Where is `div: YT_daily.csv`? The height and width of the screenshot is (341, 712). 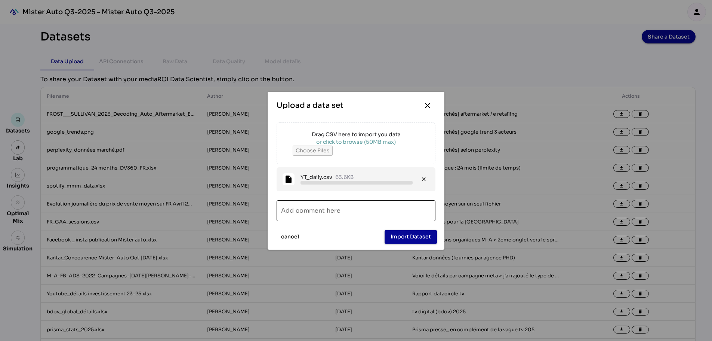 div: YT_daily.csv is located at coordinates (316, 177).